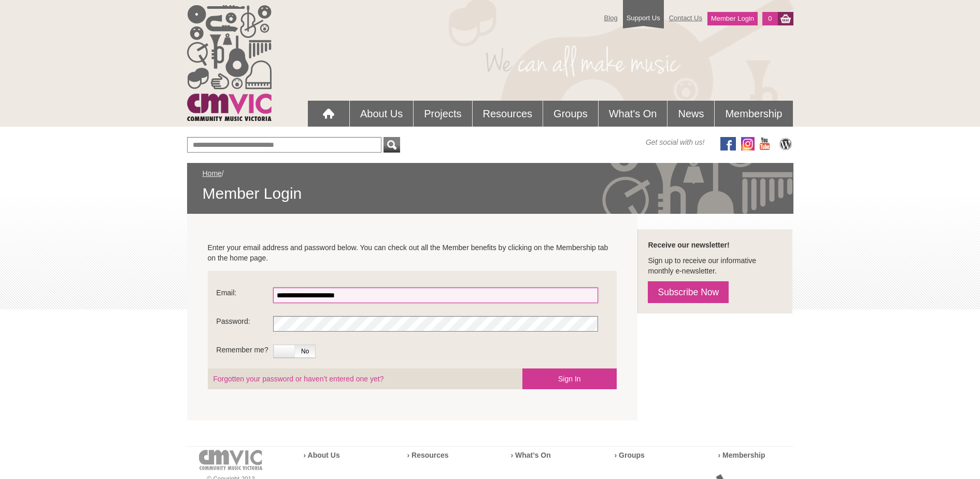 Image resolution: width=980 pixels, height=479 pixels. I want to click on p: Sign up to receive our informative monthly e-newsletter., so click(715, 266).